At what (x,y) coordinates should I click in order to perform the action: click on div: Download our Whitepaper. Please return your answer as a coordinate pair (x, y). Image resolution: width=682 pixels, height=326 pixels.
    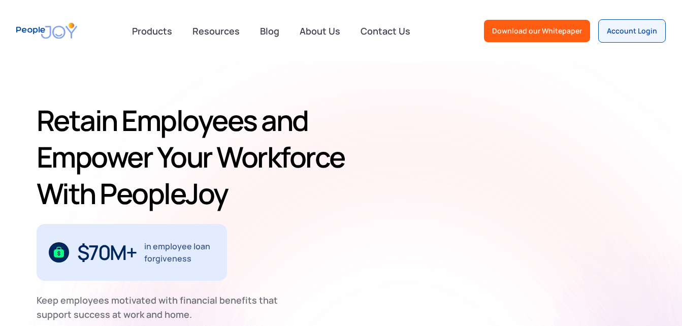
    Looking at the image, I should click on (537, 31).